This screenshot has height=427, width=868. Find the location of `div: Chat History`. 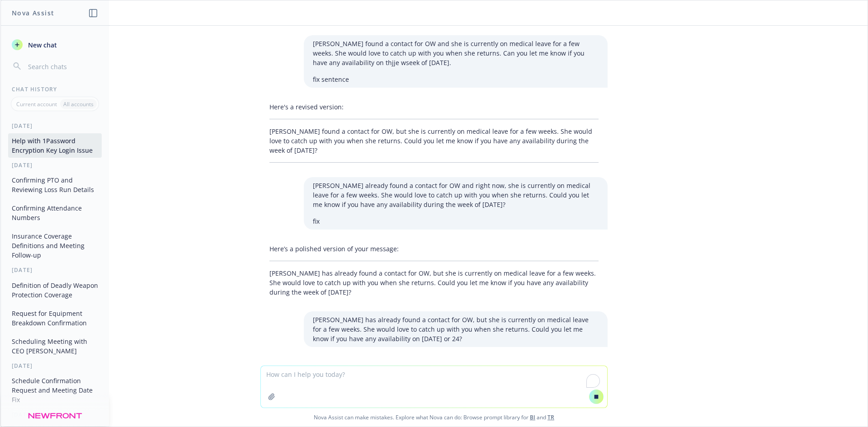

div: Chat History is located at coordinates (54, 89).